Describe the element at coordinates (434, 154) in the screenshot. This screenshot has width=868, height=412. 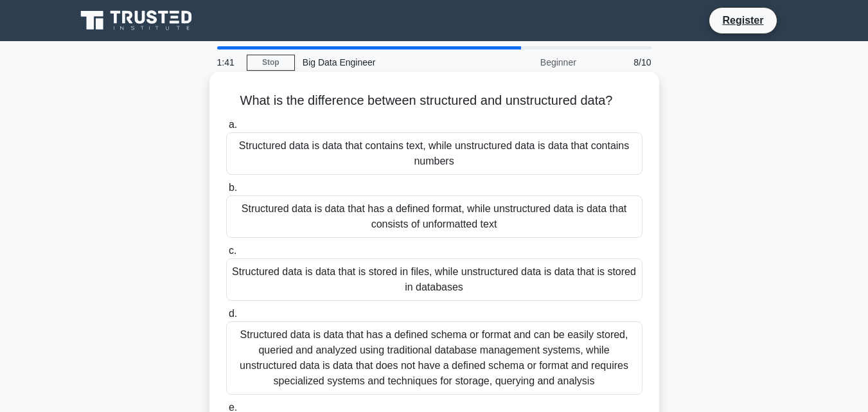
I see `div: Structured data is data that contains text, while unstructured data is data that contains numbers` at that location.